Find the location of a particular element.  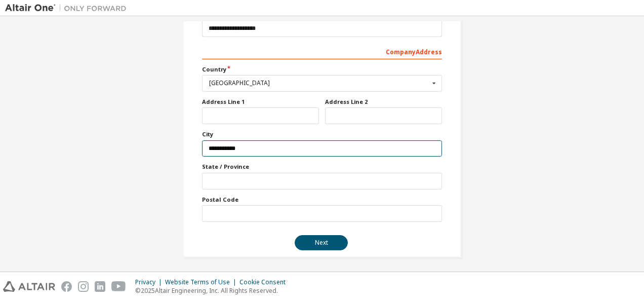

label: State / Province is located at coordinates (322, 167).